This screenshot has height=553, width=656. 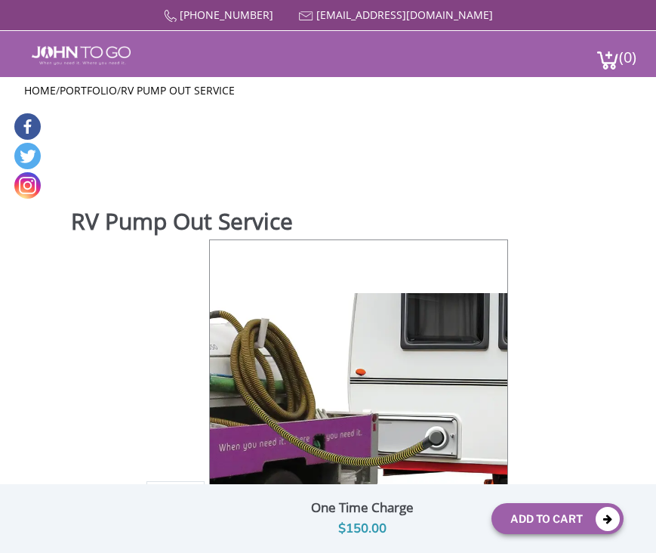 What do you see at coordinates (362, 528) in the screenshot?
I see `div: $150.00` at bounding box center [362, 528].